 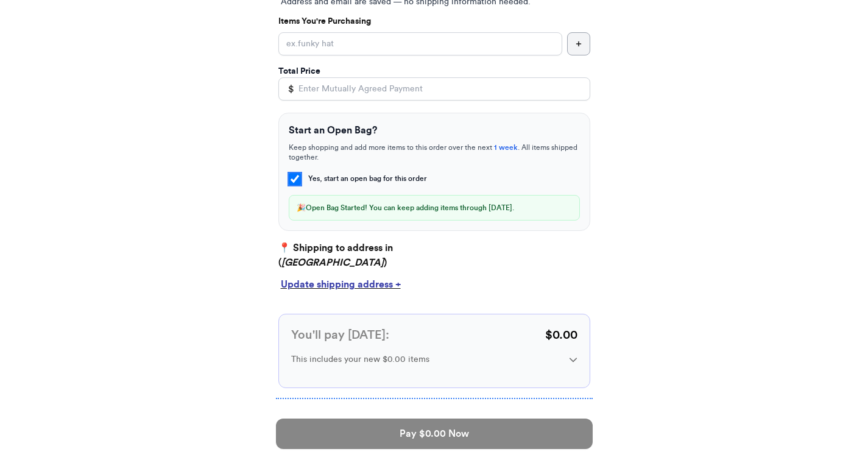 I want to click on p: 📍 Shipping to address in ( ), so click(x=434, y=255).